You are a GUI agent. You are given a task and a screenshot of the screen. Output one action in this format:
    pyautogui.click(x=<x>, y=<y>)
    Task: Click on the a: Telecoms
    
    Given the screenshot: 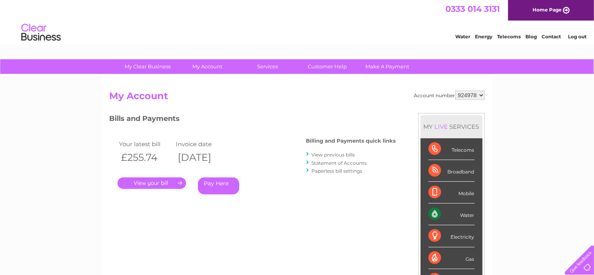 What is the action you would take?
    pyautogui.click(x=509, y=36)
    